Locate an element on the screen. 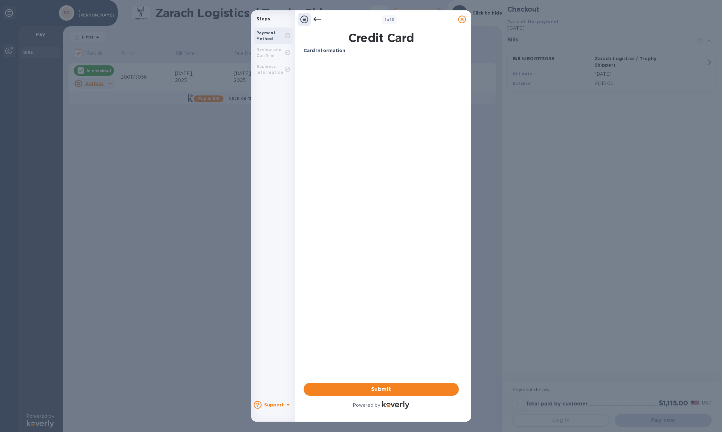  p: Powered by is located at coordinates (366, 405).